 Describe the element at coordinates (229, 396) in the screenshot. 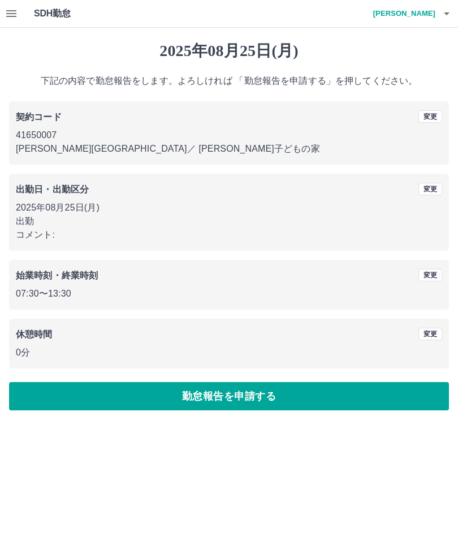

I see `button: 勤怠報告を申請する` at that location.